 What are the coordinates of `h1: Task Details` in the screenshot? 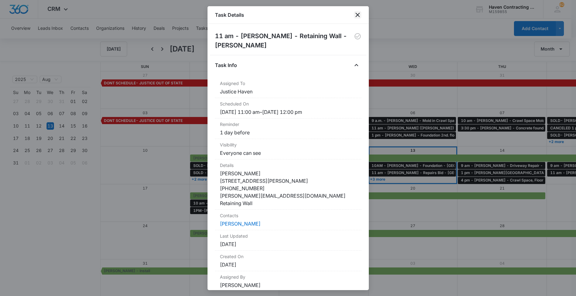 It's located at (229, 15).